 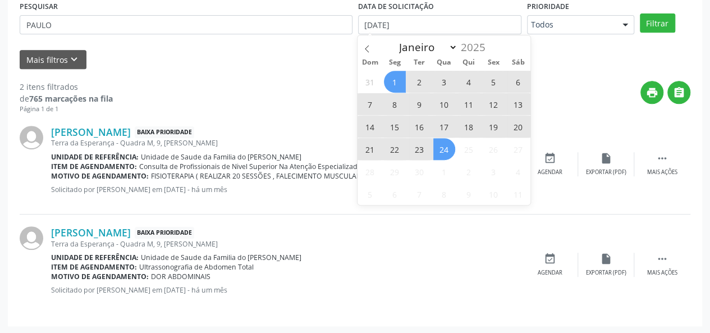 I want to click on span: Setembro 17, 2025, so click(x=444, y=126).